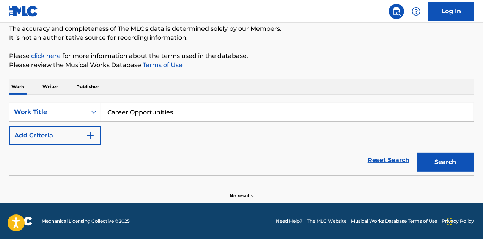 The height and width of the screenshot is (239, 483). What do you see at coordinates (46, 56) in the screenshot?
I see `a: click here` at bounding box center [46, 56].